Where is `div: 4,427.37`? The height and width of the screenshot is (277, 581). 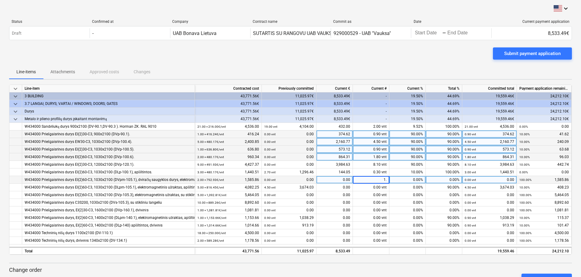
div: 4,427.37 is located at coordinates (228, 164).